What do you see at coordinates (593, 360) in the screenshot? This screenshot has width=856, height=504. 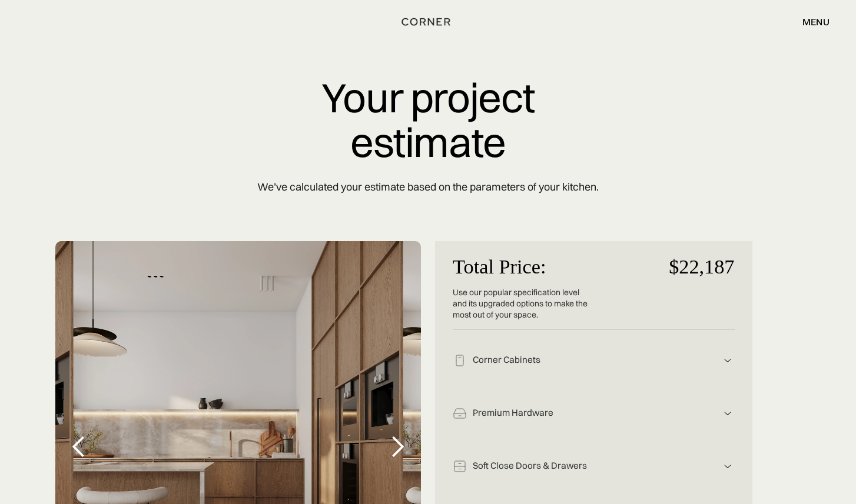 I see `div: Corner Cabinets` at bounding box center [593, 360].